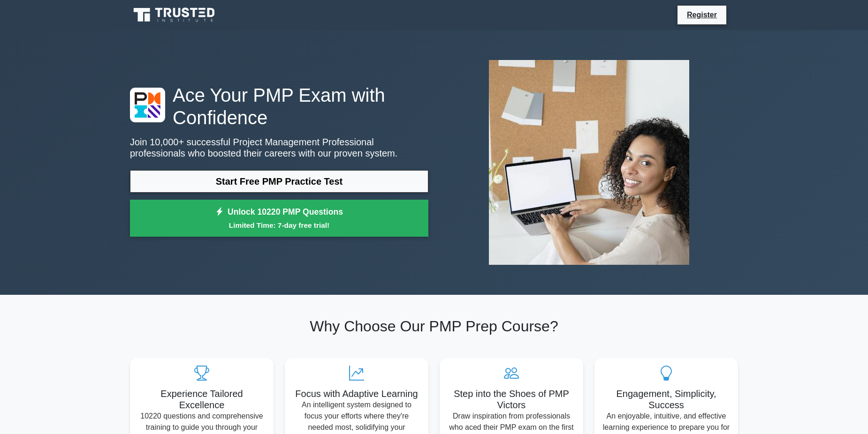  Describe the element at coordinates (357, 394) in the screenshot. I see `h5: Focus with Adaptive Learning` at that location.